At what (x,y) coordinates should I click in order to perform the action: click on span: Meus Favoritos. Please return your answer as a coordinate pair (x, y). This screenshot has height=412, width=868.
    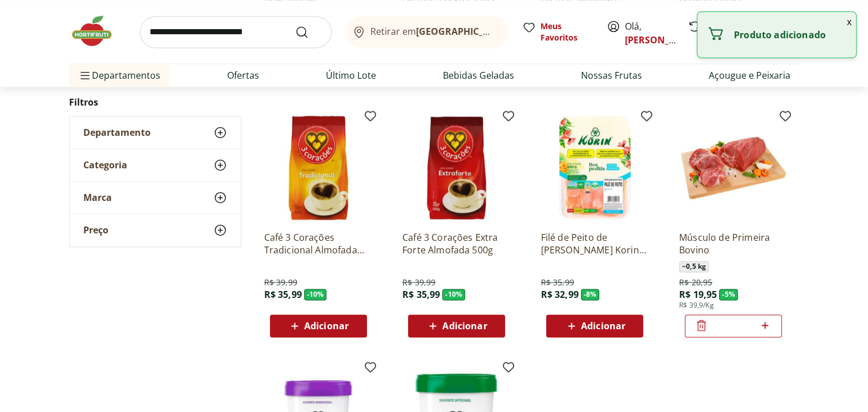
    Looking at the image, I should click on (567, 32).